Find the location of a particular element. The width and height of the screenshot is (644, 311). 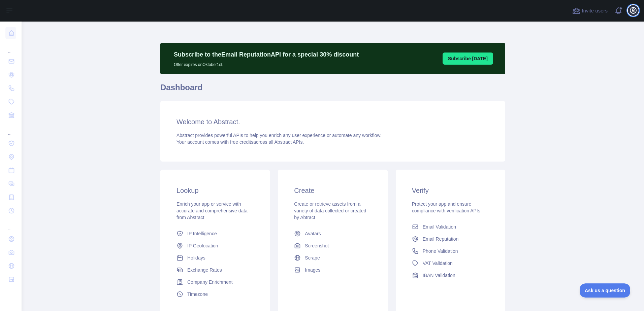

p: Offer expires on Oktober 1st. is located at coordinates (266, 64).